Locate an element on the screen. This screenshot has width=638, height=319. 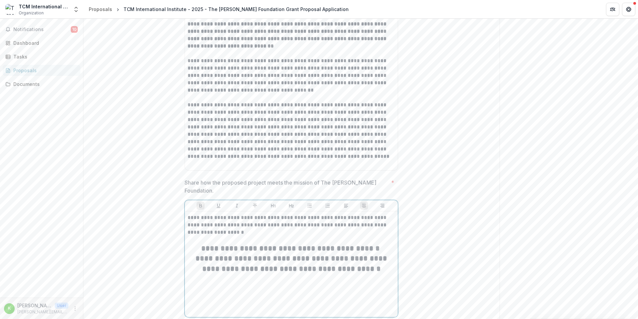
a: Documents is located at coordinates (41, 84).